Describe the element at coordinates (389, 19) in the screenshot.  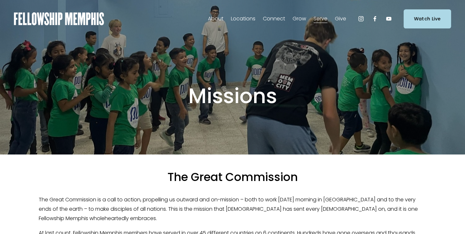
I see `a: YouTube` at that location.